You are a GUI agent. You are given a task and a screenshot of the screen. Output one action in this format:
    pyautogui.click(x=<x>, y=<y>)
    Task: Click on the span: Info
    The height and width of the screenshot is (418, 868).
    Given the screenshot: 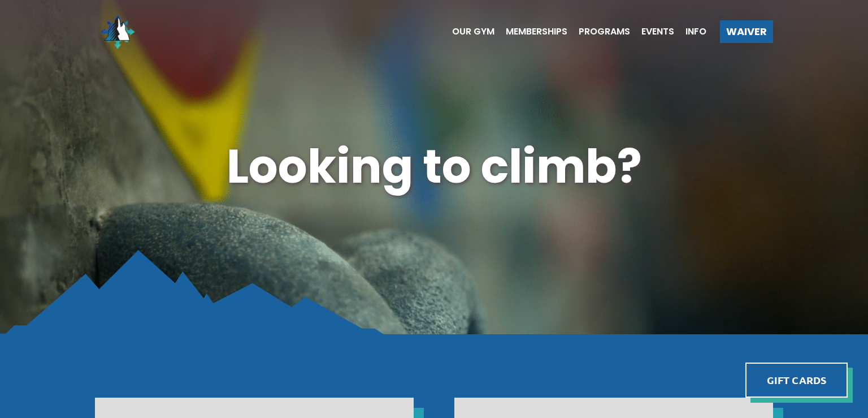 What is the action you would take?
    pyautogui.click(x=695, y=31)
    